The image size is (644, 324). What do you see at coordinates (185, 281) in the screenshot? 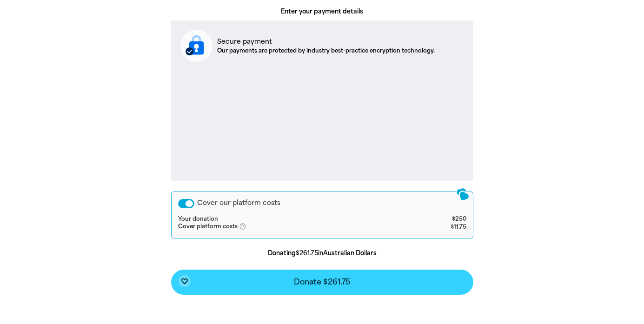
I see `i: favorite_border` at bounding box center [185, 281].